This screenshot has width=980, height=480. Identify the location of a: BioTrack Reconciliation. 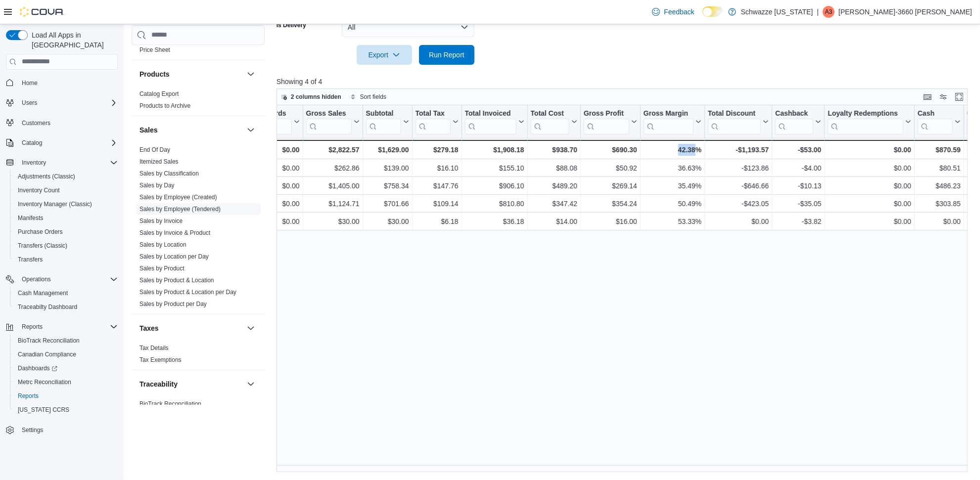
(48, 341).